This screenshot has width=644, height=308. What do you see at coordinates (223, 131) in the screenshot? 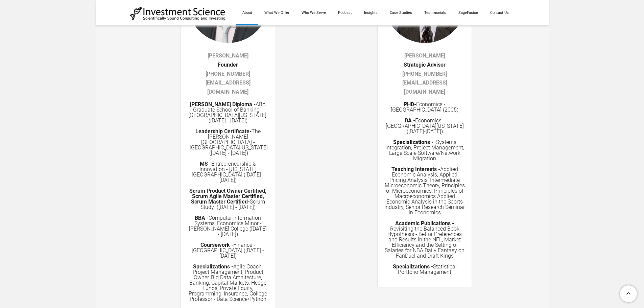
I see `strong: Leadership Certificate` at bounding box center [223, 131].